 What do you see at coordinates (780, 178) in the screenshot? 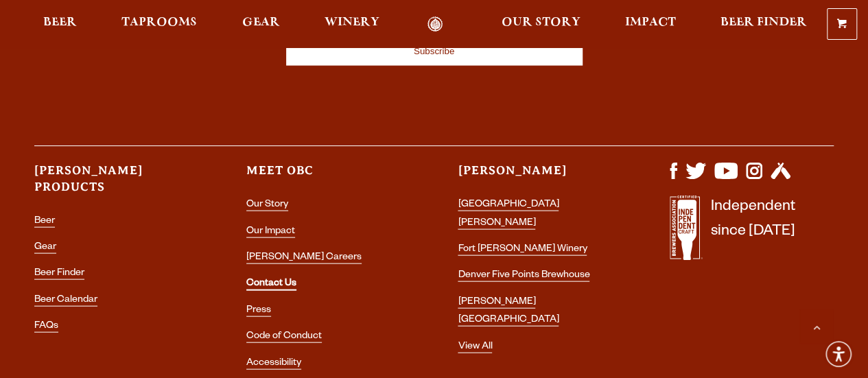
I see `a: Visit us on Untappd` at bounding box center [780, 178].